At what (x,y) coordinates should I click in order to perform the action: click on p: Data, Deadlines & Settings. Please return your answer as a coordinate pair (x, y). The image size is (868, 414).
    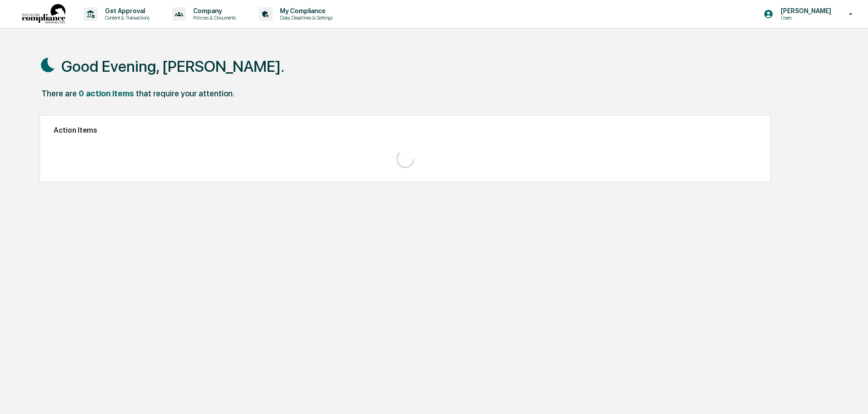
    Looking at the image, I should click on (305, 18).